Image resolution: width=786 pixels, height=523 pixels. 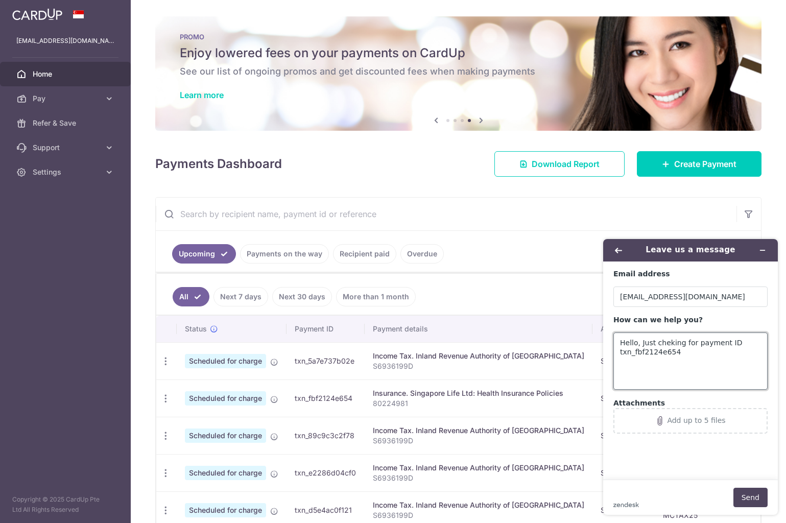 What do you see at coordinates (325, 435) in the screenshot?
I see `td: txn_89c9c3c2f78` at bounding box center [325, 435].